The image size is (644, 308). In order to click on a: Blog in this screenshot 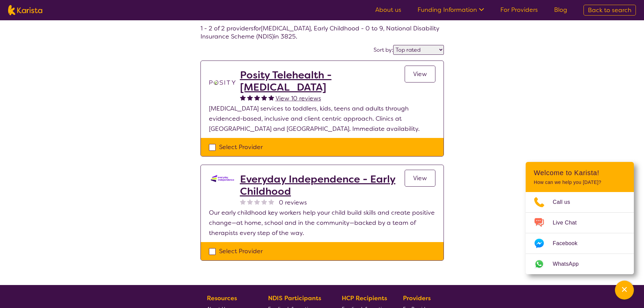, I will do `click(560, 10)`.